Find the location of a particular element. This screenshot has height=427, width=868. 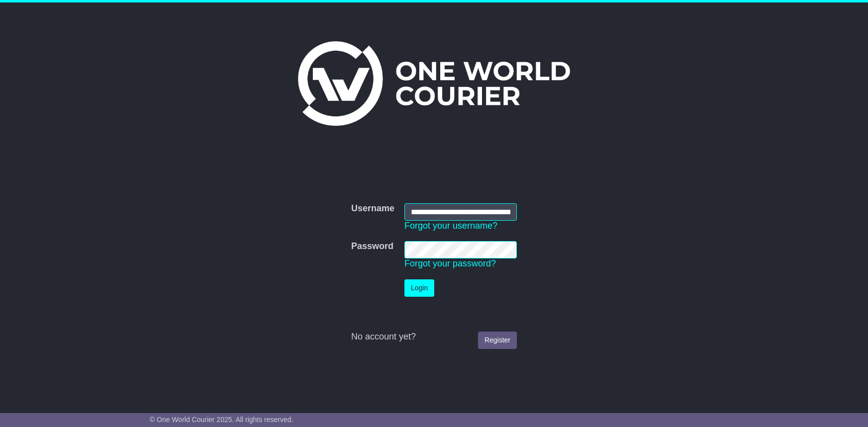

a: Register is located at coordinates (498, 340).